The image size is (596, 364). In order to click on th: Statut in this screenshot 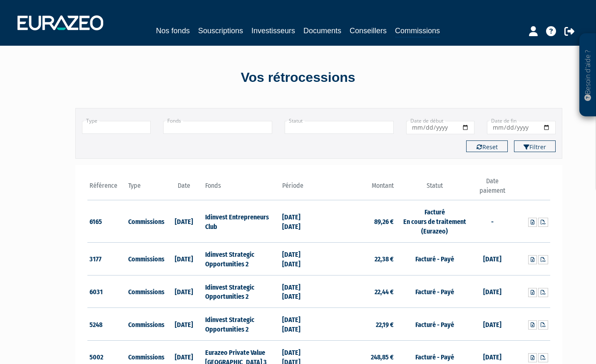, I will do `click(434, 188)`.